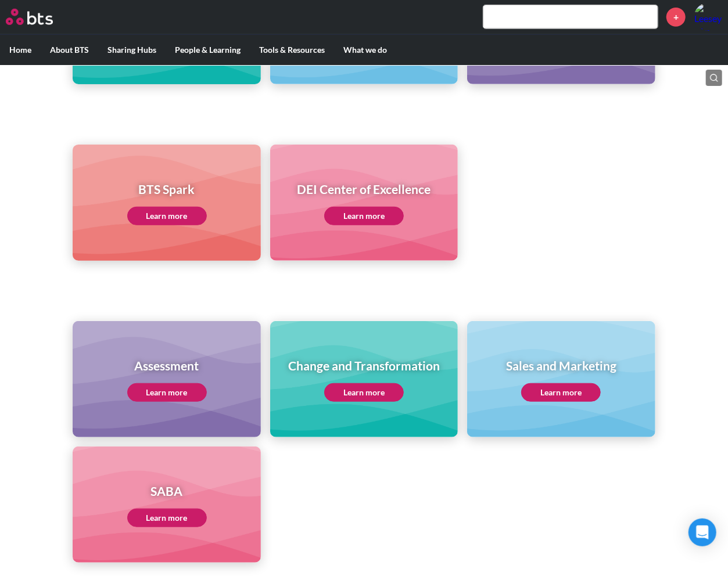 The height and width of the screenshot is (587, 728). What do you see at coordinates (703, 533) in the screenshot?
I see `div: Open Intercom Messenger` at bounding box center [703, 533].